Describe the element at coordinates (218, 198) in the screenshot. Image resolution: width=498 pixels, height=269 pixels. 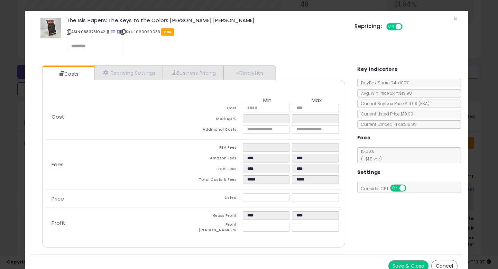
I see `td: Listed` at that location.